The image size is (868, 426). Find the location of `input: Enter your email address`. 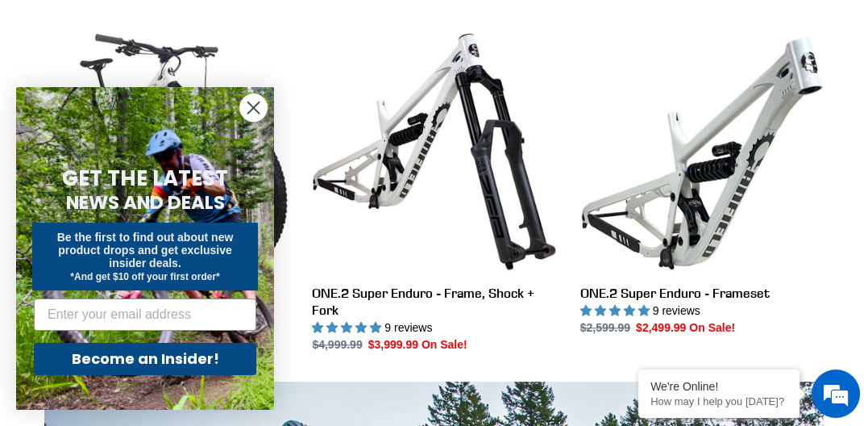

input: Enter your email address is located at coordinates (145, 314).